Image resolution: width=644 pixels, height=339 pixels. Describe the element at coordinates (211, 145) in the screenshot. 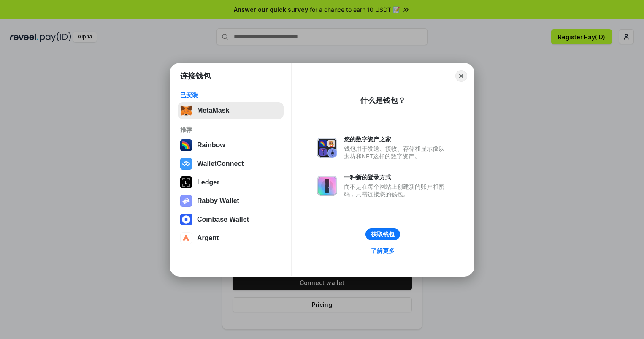

I see `div: Rainbow` at that location.